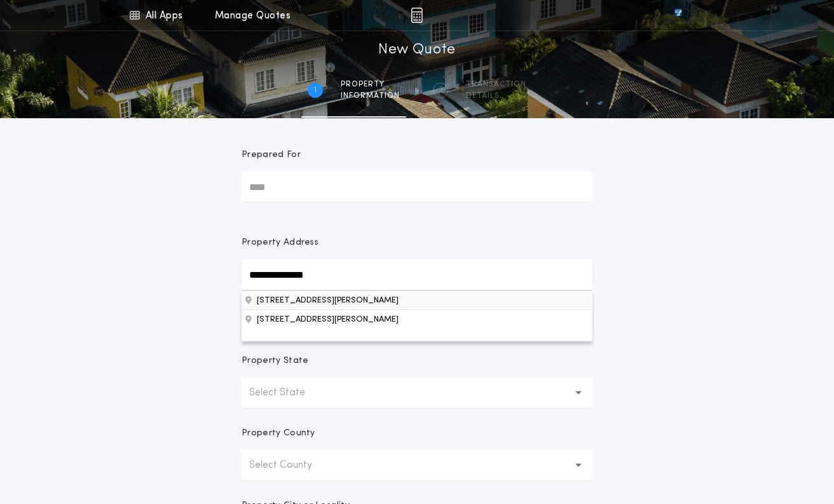 This screenshot has width=834, height=504. I want to click on span: details, so click(496, 96).